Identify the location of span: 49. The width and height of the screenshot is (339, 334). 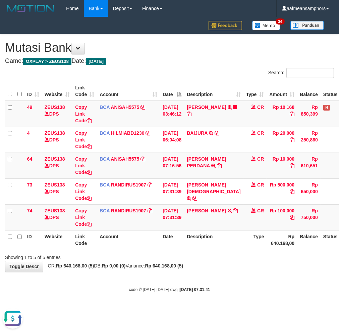
(30, 107).